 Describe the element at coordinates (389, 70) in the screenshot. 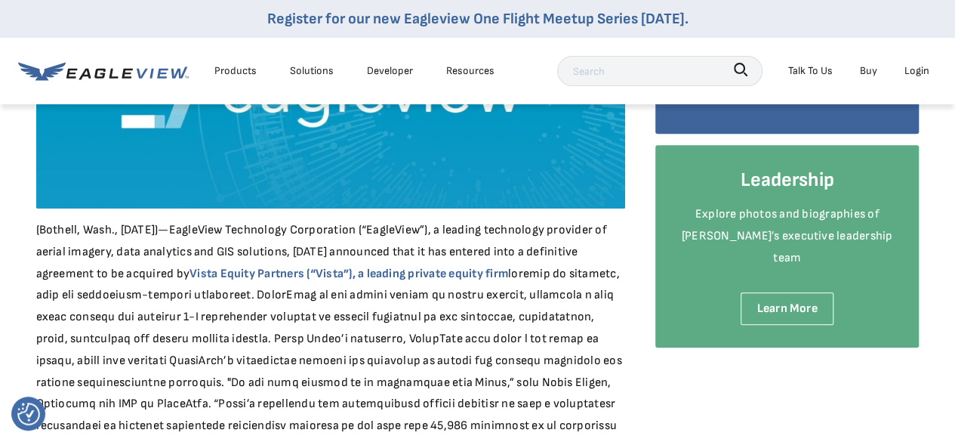

I see `a: Developer` at that location.